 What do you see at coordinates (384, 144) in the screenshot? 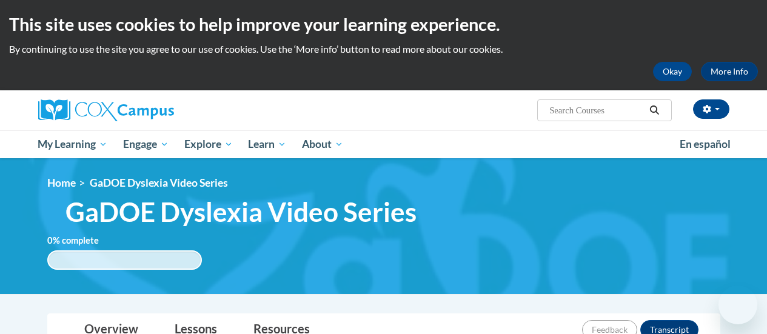
I see `div: Main menu` at bounding box center [384, 144].